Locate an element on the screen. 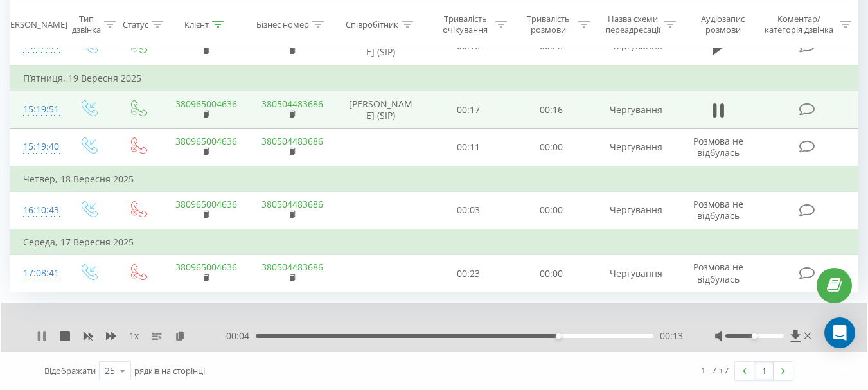 This screenshot has width=868, height=390. div: Коментар/категорія дзвінка is located at coordinates (798, 25).